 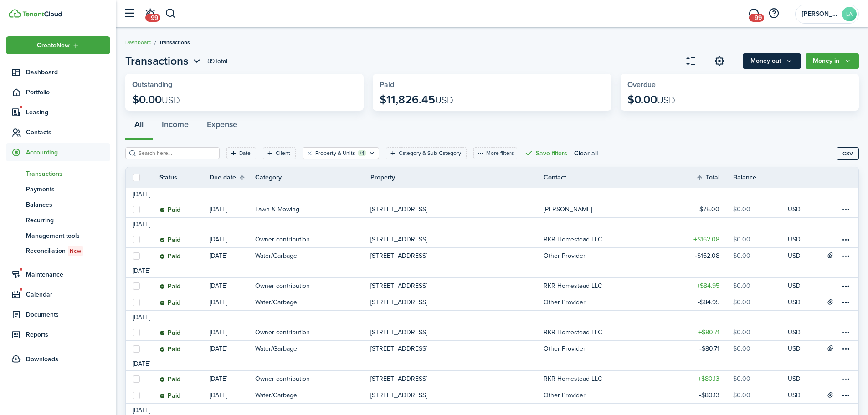 I want to click on button: Expense, so click(x=222, y=126).